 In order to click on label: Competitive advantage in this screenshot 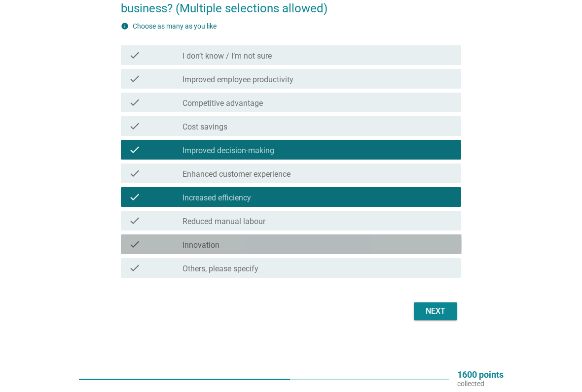, I will do `click(223, 103)`.